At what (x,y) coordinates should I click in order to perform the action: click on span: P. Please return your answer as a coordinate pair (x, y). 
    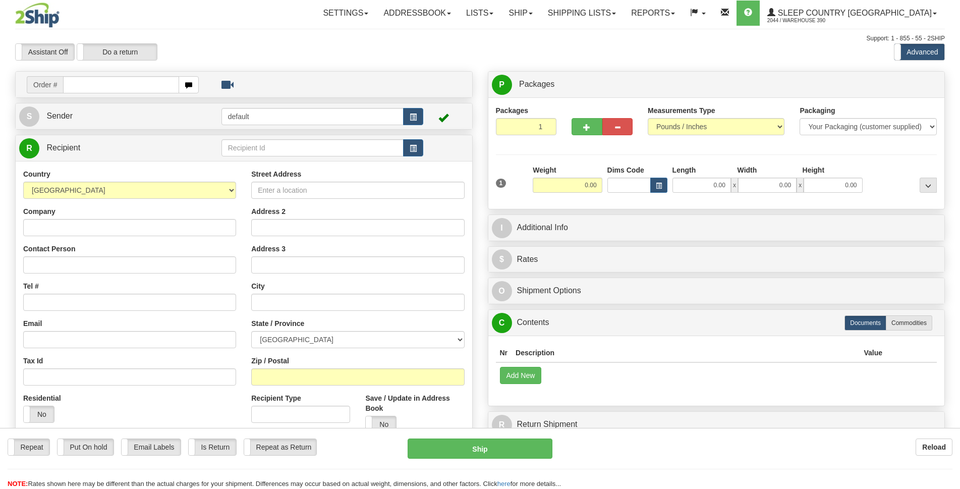
    Looking at the image, I should click on (502, 85).